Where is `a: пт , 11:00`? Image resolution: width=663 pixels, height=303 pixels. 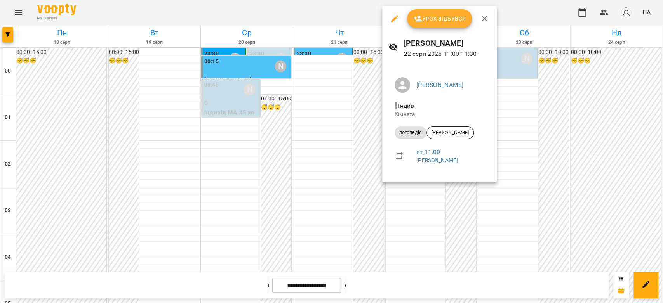
a: пт , 11:00 is located at coordinates (428, 152).